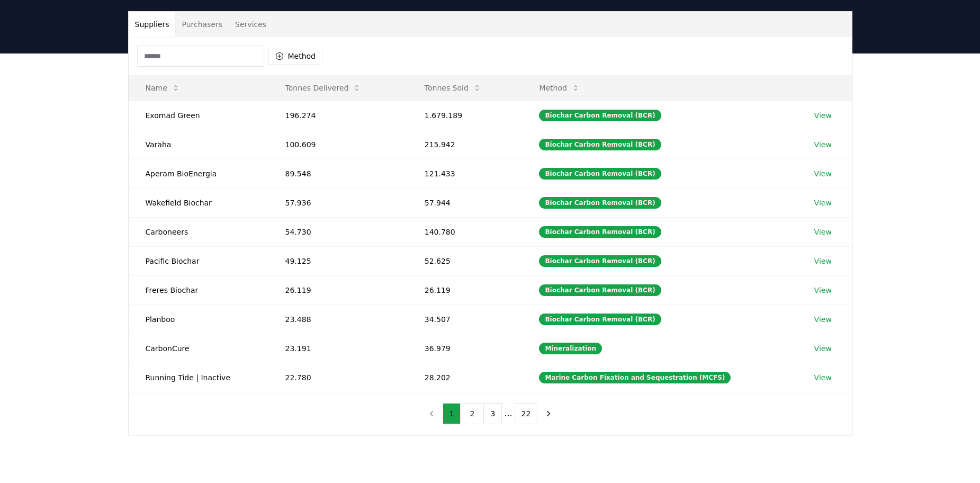 The width and height of the screenshot is (980, 483). I want to click on td: 100.609, so click(338, 144).